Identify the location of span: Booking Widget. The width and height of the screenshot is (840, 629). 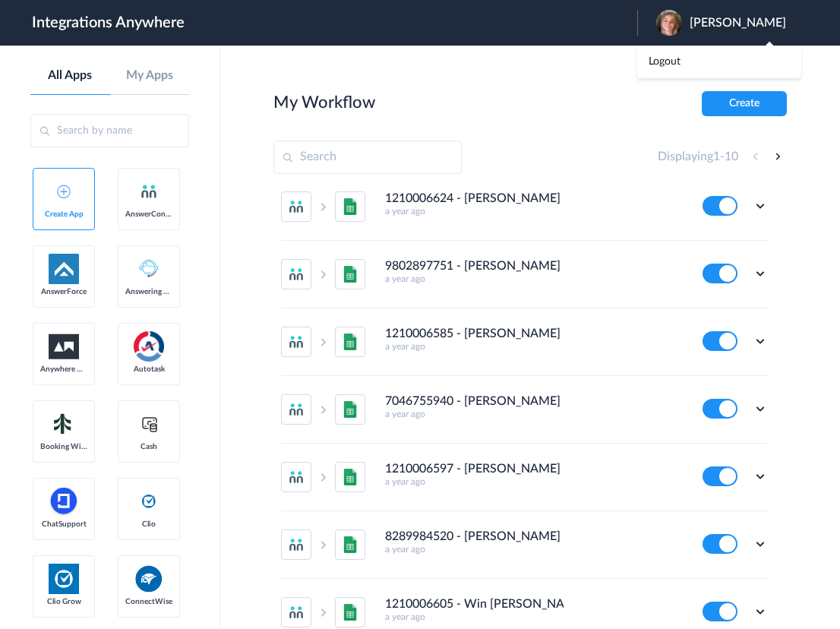
(63, 447).